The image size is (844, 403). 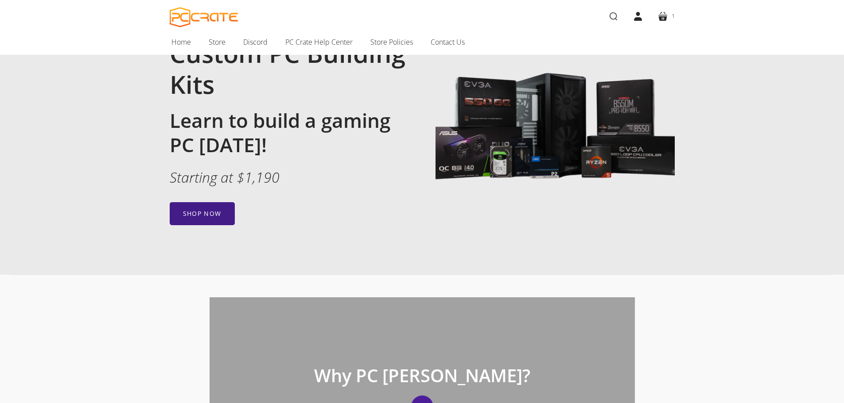 I want to click on a: Store Policies, so click(x=391, y=42).